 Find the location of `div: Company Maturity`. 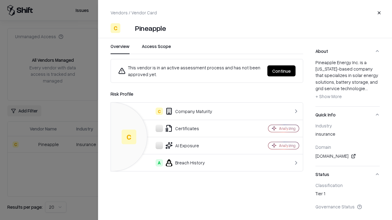

div: Company Maturity is located at coordinates (181, 111).